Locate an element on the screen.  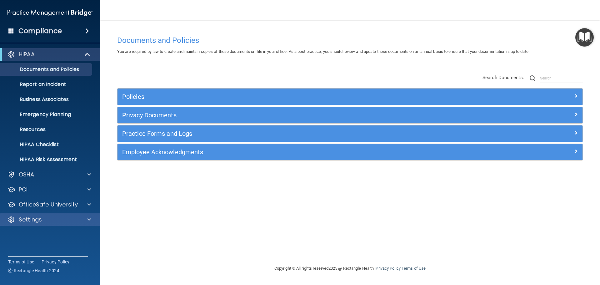
img: PMB logo is located at coordinates (50, 13).